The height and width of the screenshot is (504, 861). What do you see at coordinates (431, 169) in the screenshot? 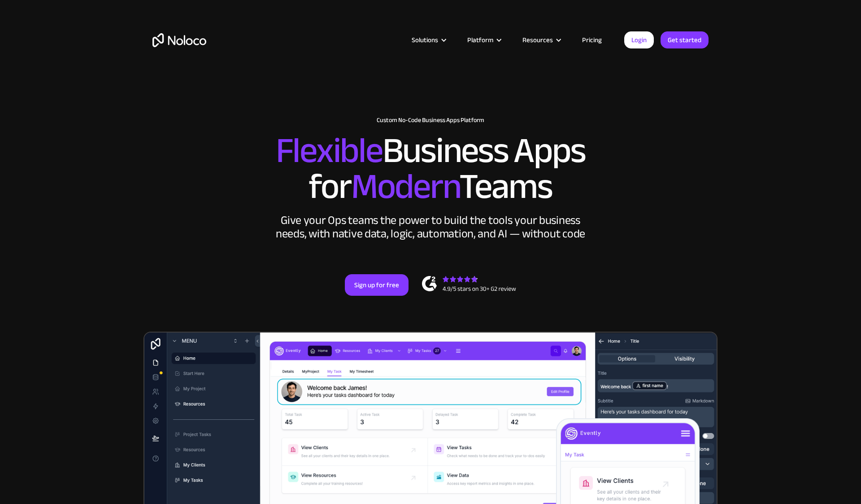
I see `h2: Business Apps for Teams` at bounding box center [431, 169].